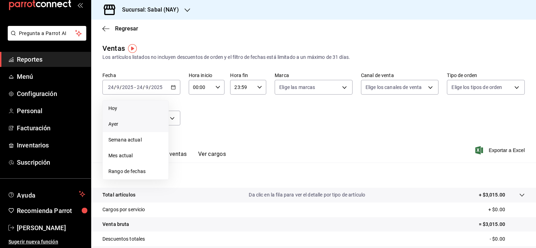  Describe the element at coordinates (207, 75) in the screenshot. I see `label: Hora inicio` at that location.